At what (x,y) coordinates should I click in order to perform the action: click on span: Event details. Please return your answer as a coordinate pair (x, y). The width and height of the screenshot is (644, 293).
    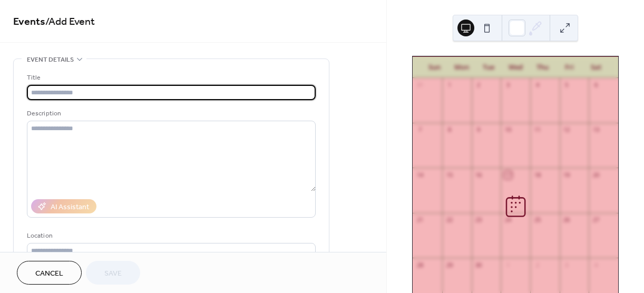
    Looking at the image, I should click on (50, 59).